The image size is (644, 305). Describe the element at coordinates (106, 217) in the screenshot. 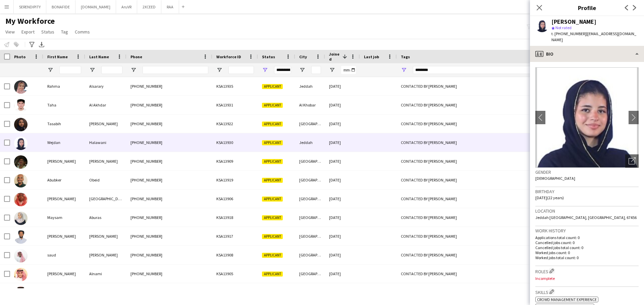

I see `div: Aburas` at that location.